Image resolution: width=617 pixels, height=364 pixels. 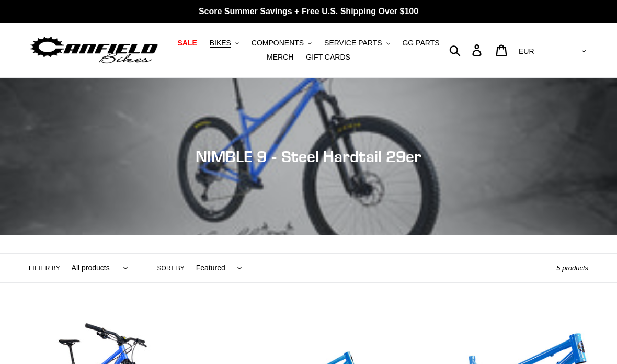 What do you see at coordinates (94, 50) in the screenshot?
I see `img: Canfield Bikes` at bounding box center [94, 50].